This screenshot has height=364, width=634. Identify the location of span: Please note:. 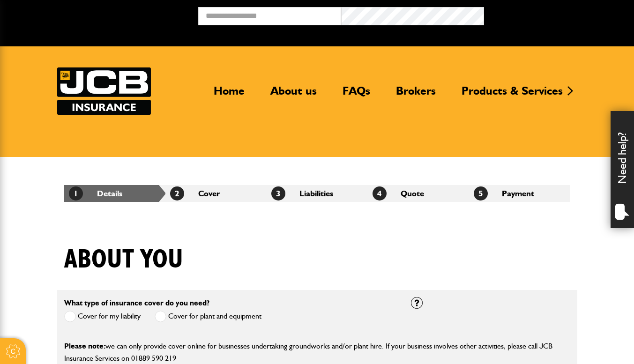
(85, 346).